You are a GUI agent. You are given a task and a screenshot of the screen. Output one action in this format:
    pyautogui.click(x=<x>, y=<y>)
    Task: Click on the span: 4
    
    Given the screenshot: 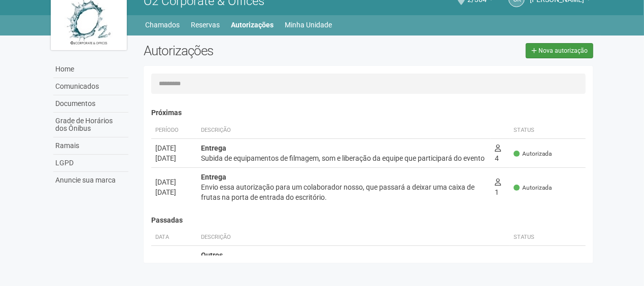 What is the action you would take?
    pyautogui.click(x=498, y=153)
    